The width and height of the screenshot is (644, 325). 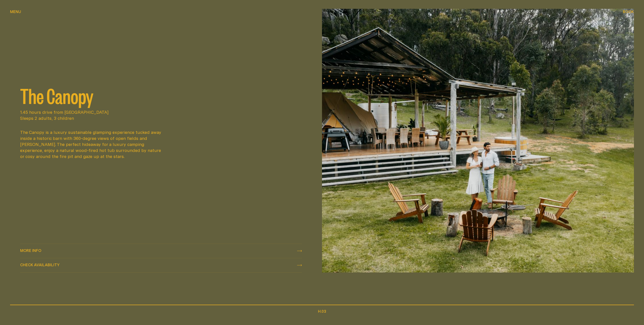 What do you see at coordinates (15, 12) in the screenshot?
I see `button: show menu` at bounding box center [15, 12].